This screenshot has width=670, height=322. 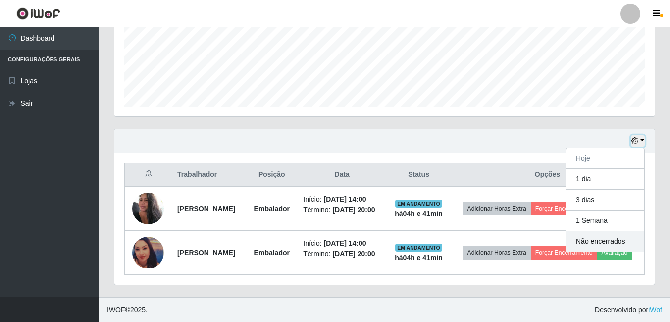 I want to click on img: CoreUI Logo, so click(x=38, y=13).